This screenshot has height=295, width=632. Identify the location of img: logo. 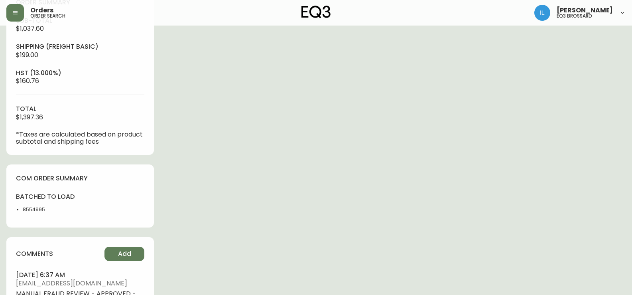
(316, 12).